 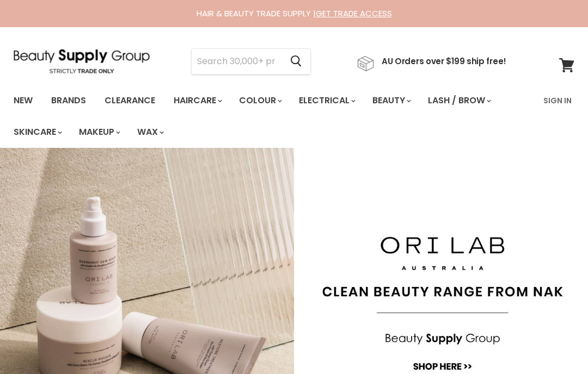 What do you see at coordinates (391, 101) in the screenshot?
I see `a: Beauty` at bounding box center [391, 101].